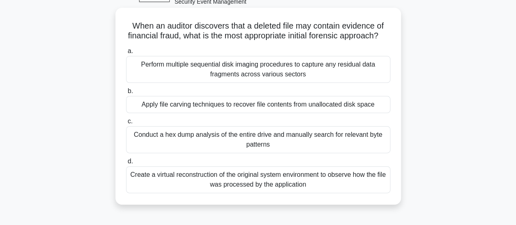 The width and height of the screenshot is (516, 225). What do you see at coordinates (130, 161) in the screenshot?
I see `span: d.` at bounding box center [130, 161].